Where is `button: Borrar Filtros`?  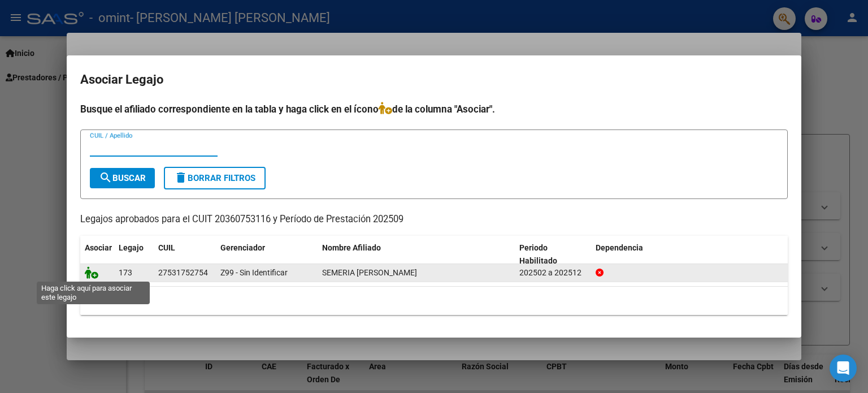
button: Borrar Filtros is located at coordinates (215, 178).